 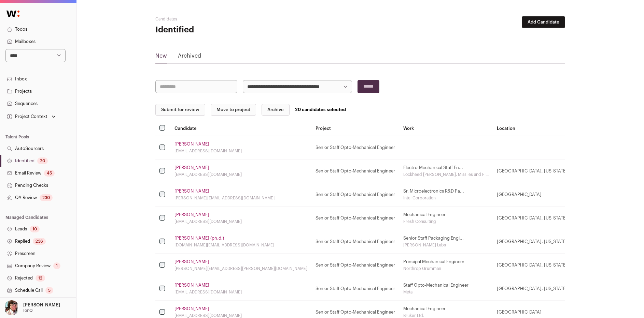 I want to click on button: Move to project, so click(x=233, y=110).